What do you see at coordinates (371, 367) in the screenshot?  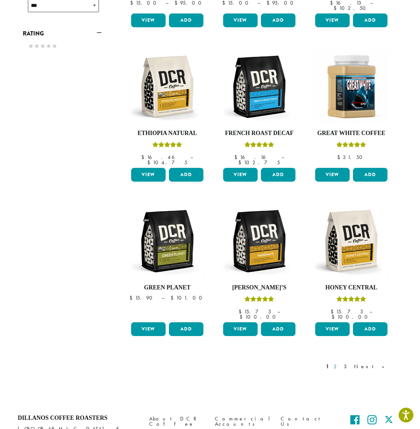 I see `a: Next »` at bounding box center [371, 367].